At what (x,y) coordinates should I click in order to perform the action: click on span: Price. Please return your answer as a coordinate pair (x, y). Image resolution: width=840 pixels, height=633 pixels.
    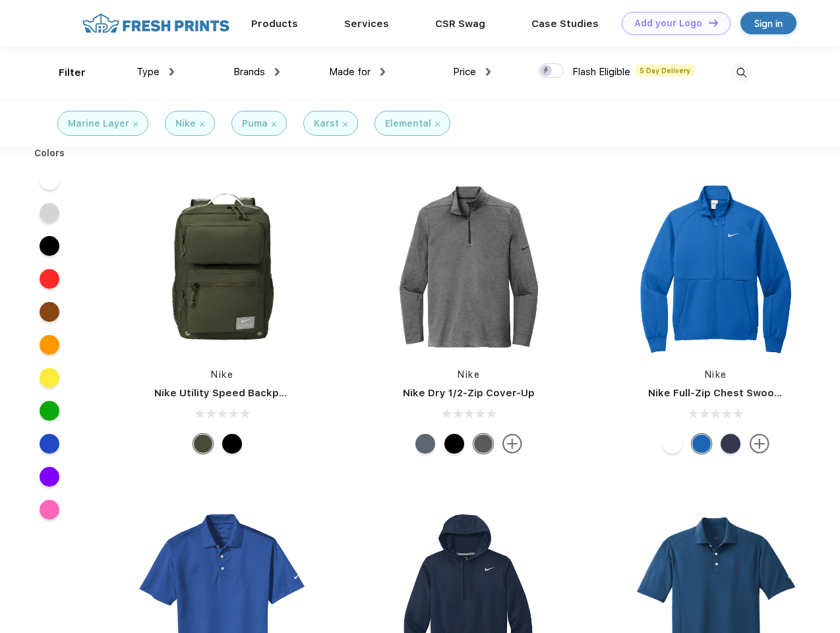
    Looking at the image, I should click on (464, 72).